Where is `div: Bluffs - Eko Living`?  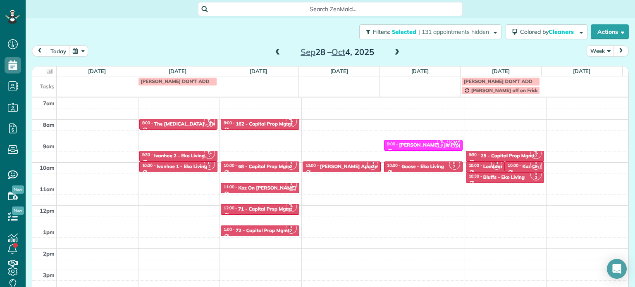
div: Bluffs - Eko Living is located at coordinates (504, 177).